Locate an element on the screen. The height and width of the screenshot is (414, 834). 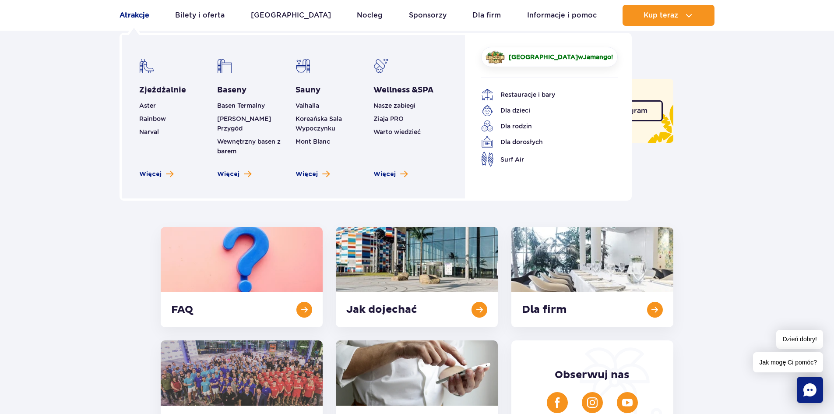
a: Nasze zabiegi is located at coordinates (394, 105).